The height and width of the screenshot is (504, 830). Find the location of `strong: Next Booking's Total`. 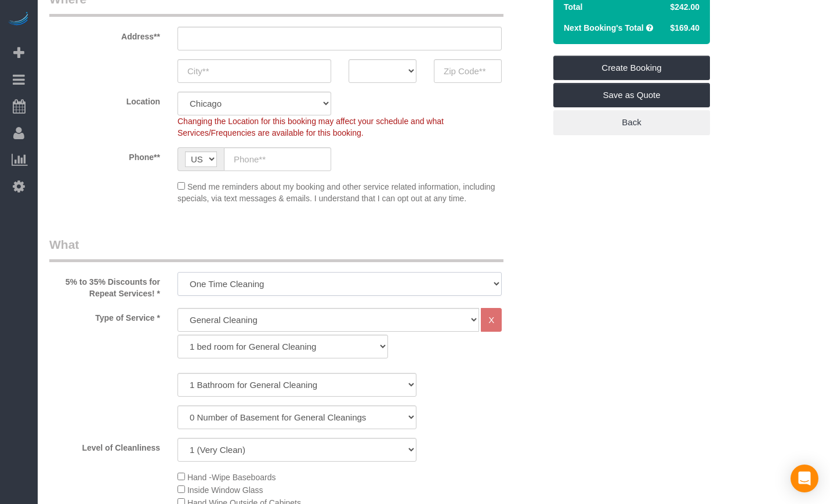

strong: Next Booking's Total is located at coordinates (604, 28).